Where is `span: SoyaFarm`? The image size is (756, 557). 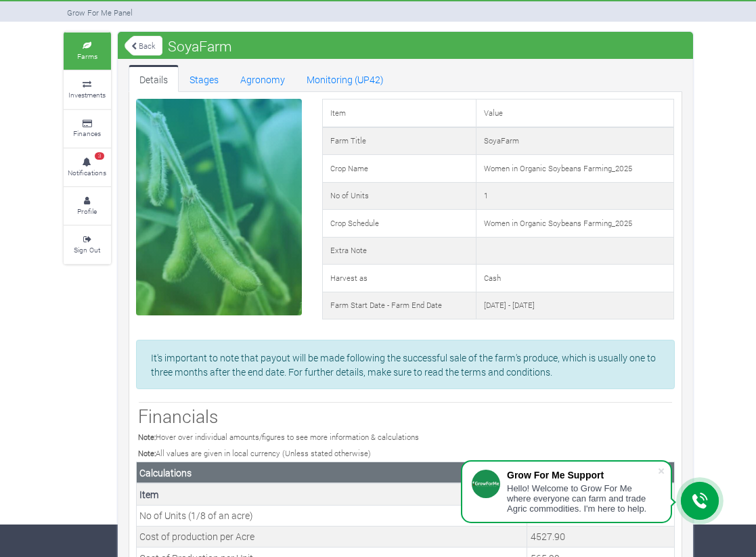
span: SoyaFarm is located at coordinates (199, 46).